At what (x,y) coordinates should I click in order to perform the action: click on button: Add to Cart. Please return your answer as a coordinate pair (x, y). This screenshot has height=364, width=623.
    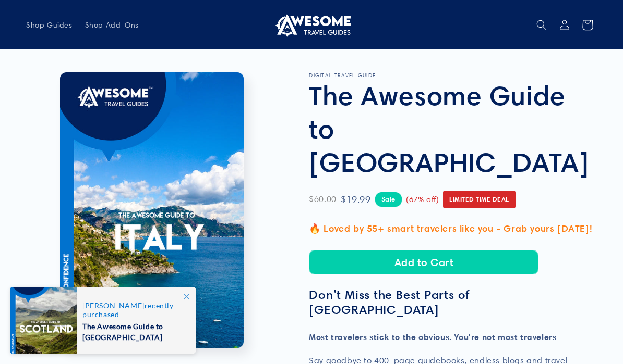
    Looking at the image, I should click on (424, 262).